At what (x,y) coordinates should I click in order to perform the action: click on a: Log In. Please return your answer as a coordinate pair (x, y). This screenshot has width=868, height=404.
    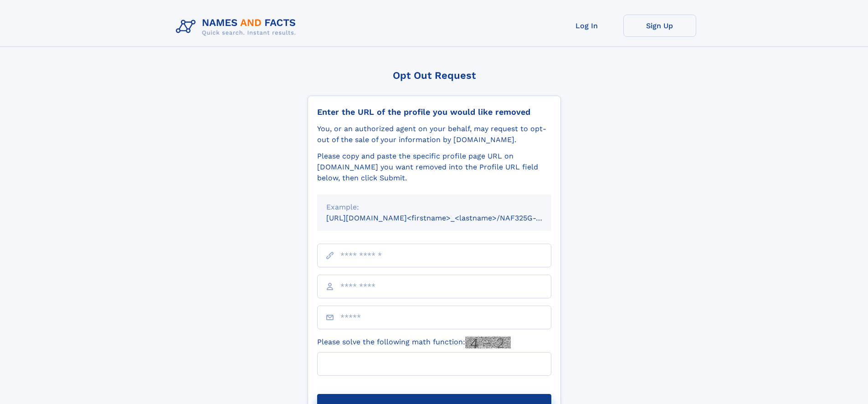
    Looking at the image, I should click on (587, 25).